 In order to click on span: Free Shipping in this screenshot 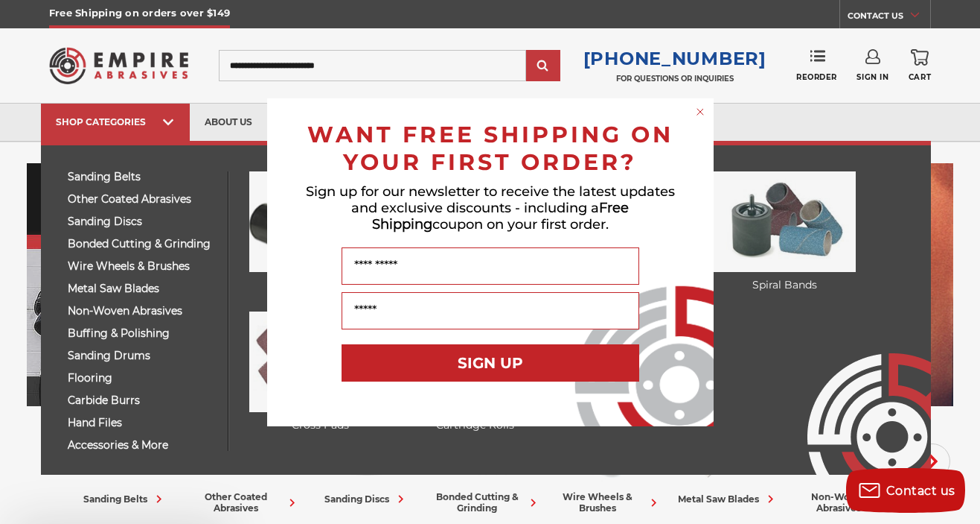, I will do `click(501, 216)`.